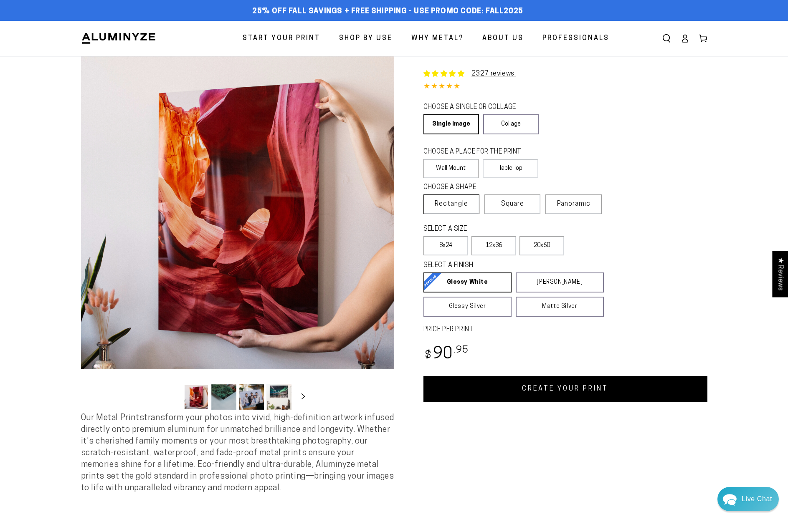 The image size is (788, 532). Describe the element at coordinates (387, 12) in the screenshot. I see `span: 25% off FALL Savings + Free Shipping - Use Promo Code: FALL2025` at that location.